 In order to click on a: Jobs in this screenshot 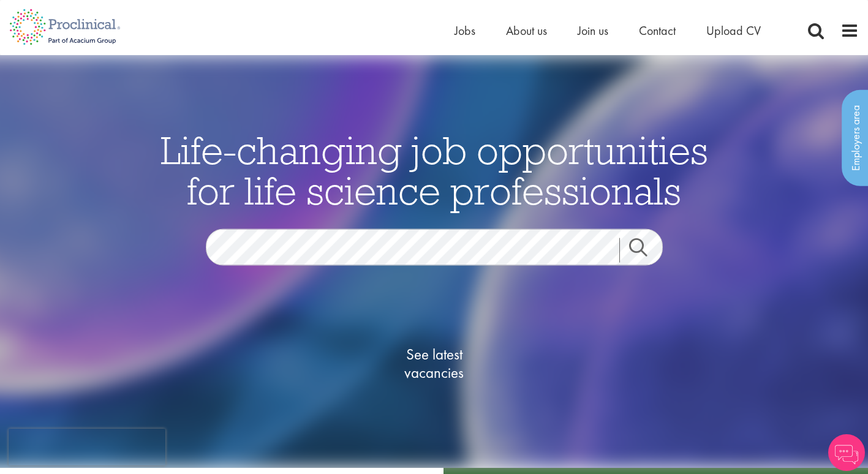, I will do `click(465, 31)`.